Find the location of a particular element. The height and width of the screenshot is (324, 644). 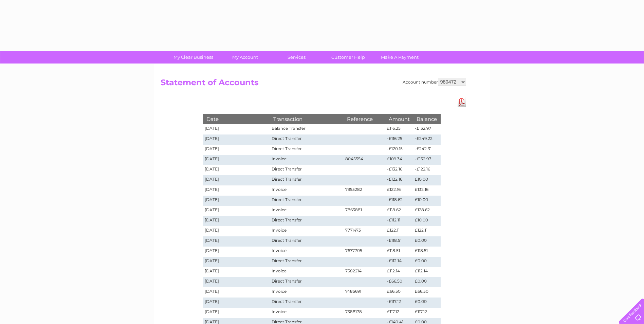

th: Amount is located at coordinates (399, 119).